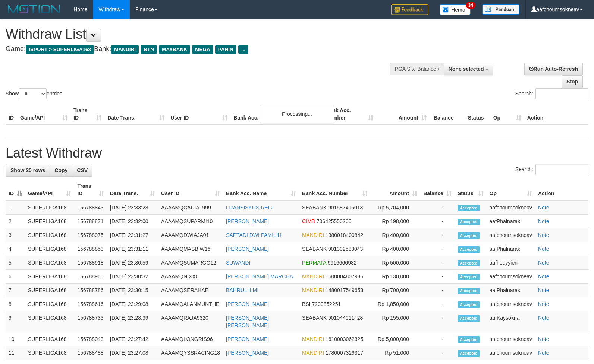  I want to click on td: 156788843, so click(91, 208).